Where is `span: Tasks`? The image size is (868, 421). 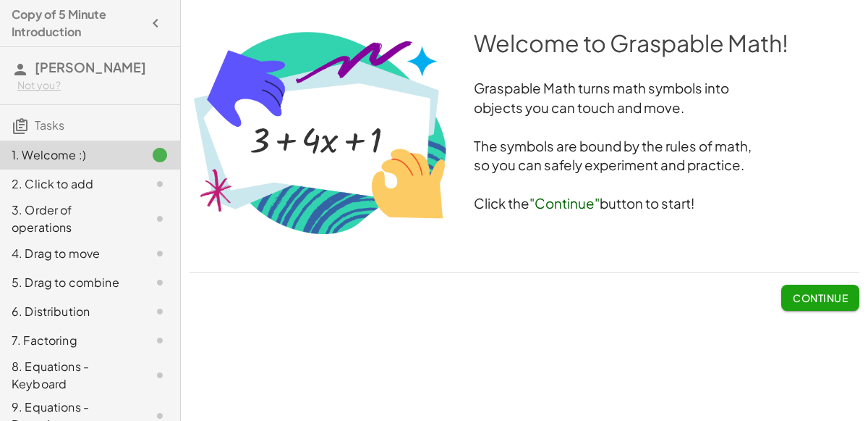 span: Tasks is located at coordinates (49, 125).